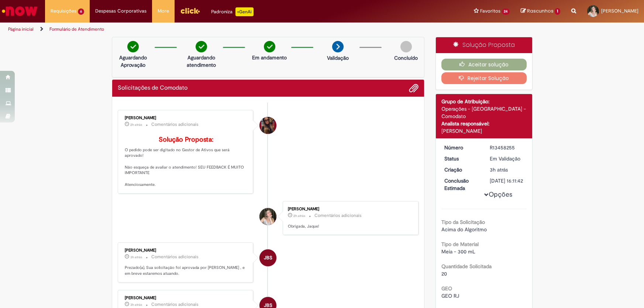  What do you see at coordinates (540, 10) in the screenshot?
I see `span: Rascunhos` at bounding box center [540, 10].